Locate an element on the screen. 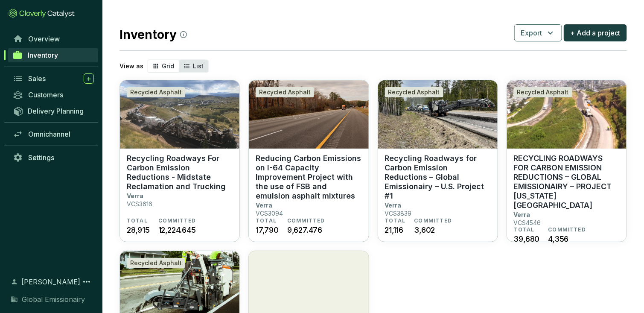  span: 3,602 is located at coordinates (425, 230).